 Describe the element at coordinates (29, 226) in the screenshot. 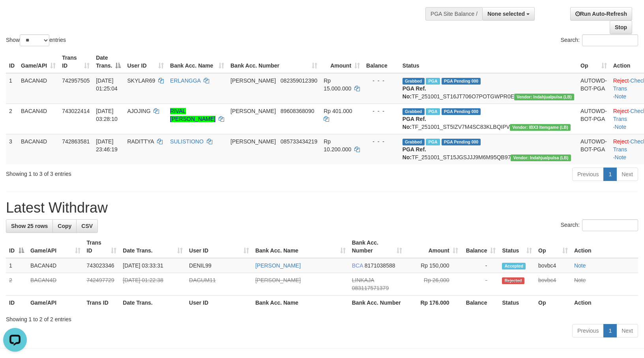

I see `a: Show 25 rows` at that location.